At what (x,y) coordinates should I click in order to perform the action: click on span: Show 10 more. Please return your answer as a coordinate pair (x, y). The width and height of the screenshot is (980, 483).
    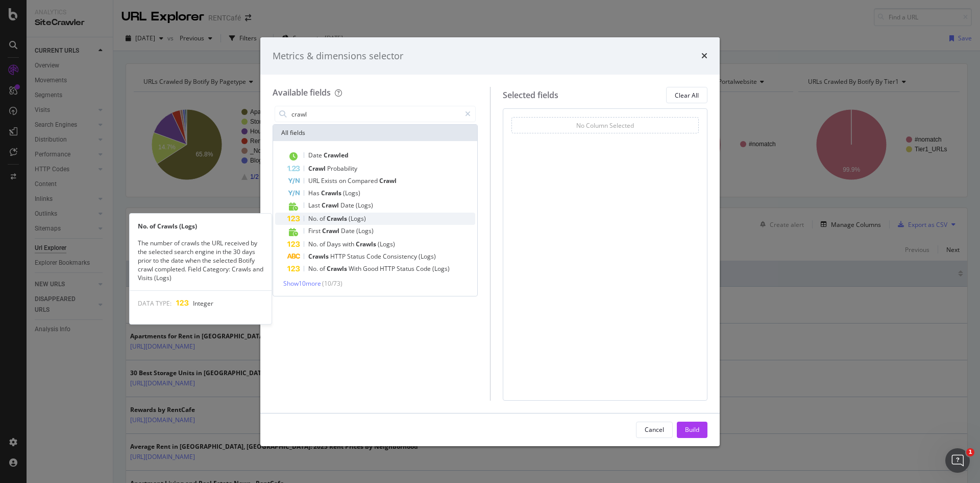
    Looking at the image, I should click on (302, 283).